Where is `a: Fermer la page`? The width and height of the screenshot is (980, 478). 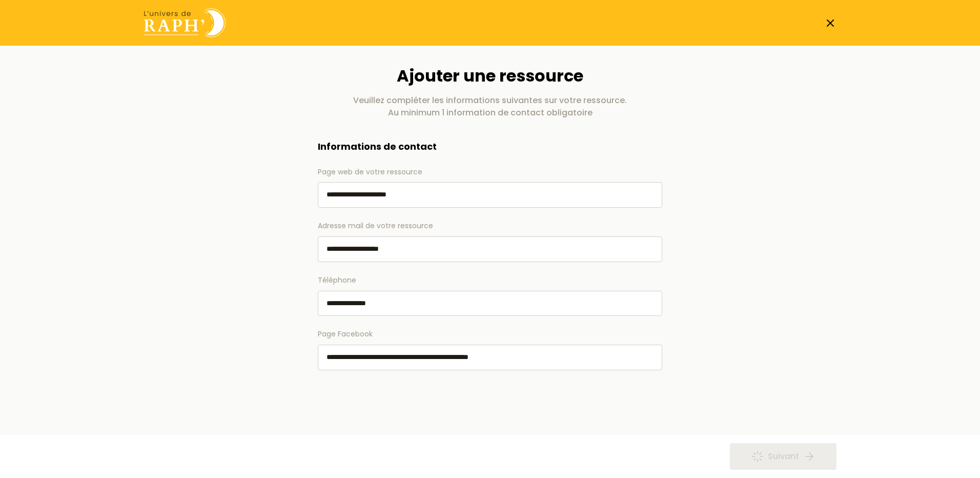 a: Fermer la page is located at coordinates (831, 23).